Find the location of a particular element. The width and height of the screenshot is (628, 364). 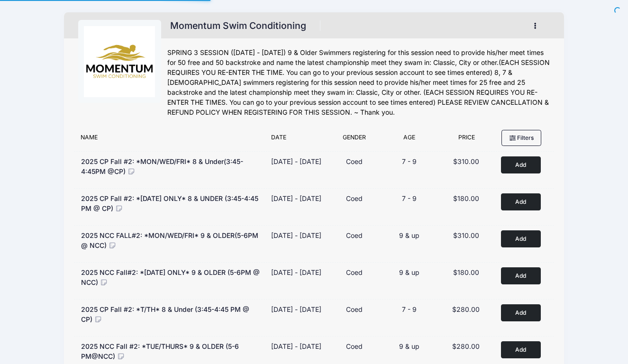

span: 2025 NCC FALL#2: *MON/WED/FRI* 9 & OLDER(5-6PM @ NCC) is located at coordinates (170, 240).